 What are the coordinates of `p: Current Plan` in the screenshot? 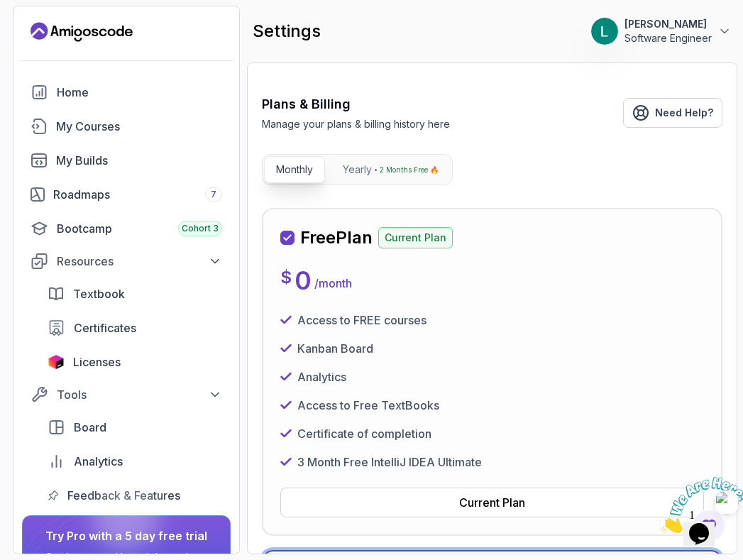 It's located at (416, 238).